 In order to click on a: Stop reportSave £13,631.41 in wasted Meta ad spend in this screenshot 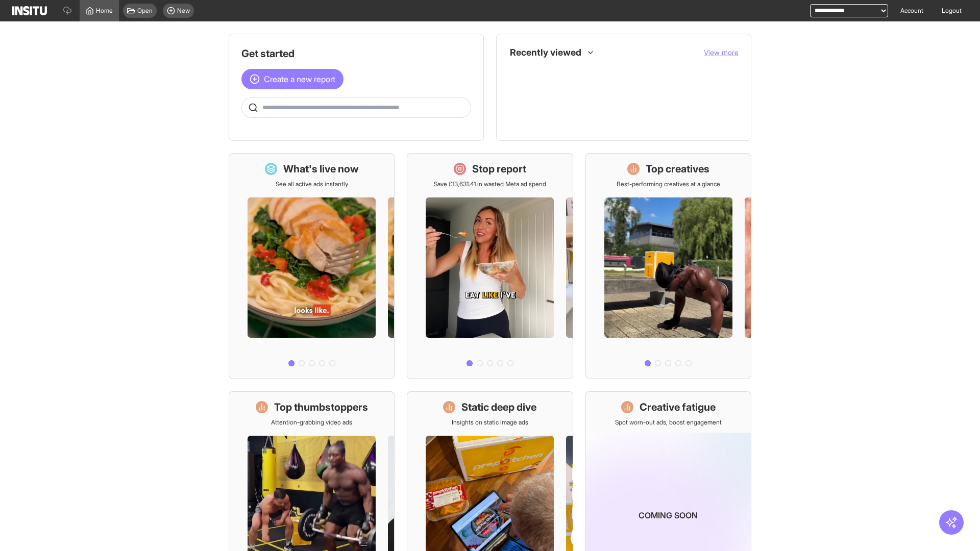, I will do `click(490, 266)`.